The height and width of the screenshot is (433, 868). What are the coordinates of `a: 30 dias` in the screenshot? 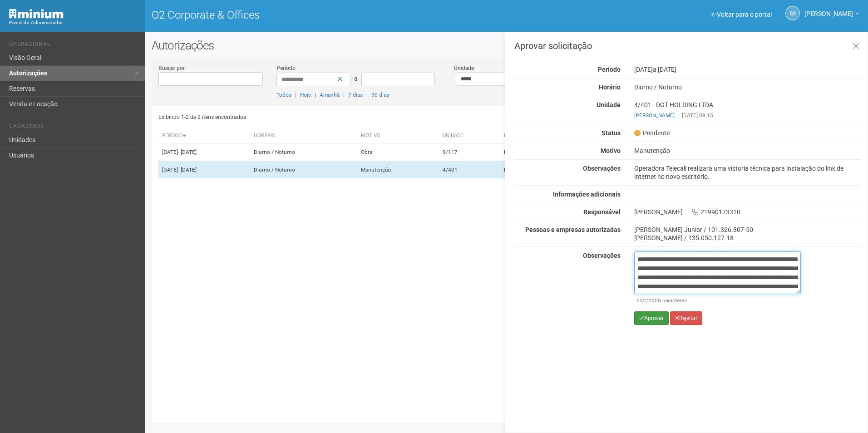 It's located at (380, 95).